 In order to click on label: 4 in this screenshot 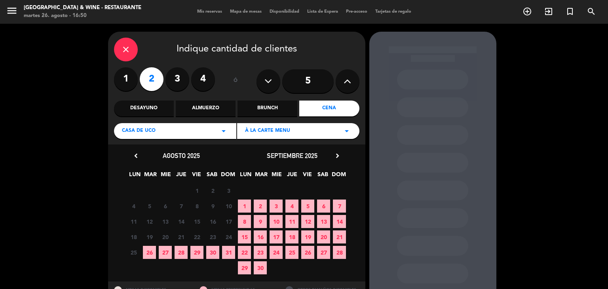, I will do `click(203, 79)`.